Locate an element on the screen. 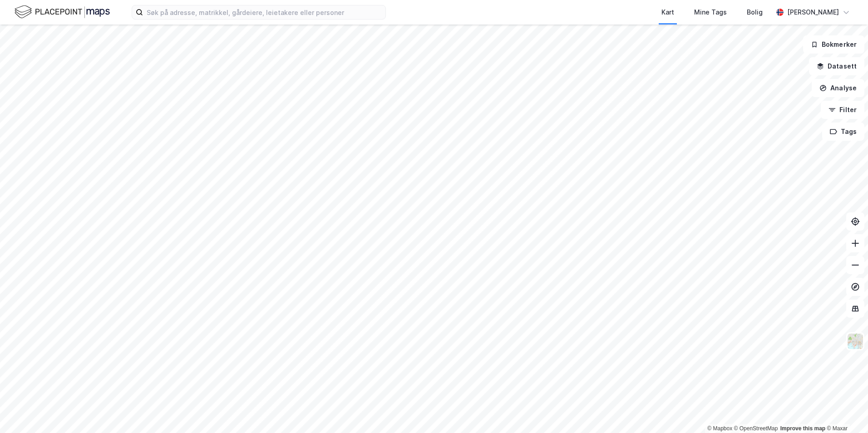 Image resolution: width=868 pixels, height=433 pixels. a: Improve this map is located at coordinates (803, 429).